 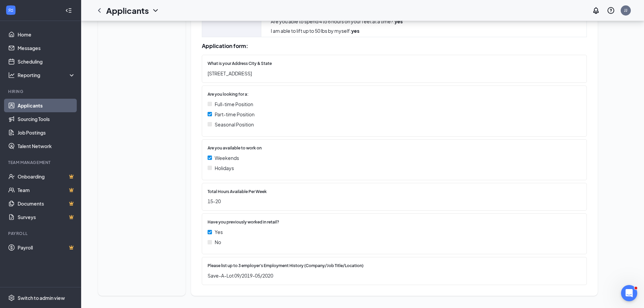 I want to click on a: Scheduling, so click(x=47, y=62).